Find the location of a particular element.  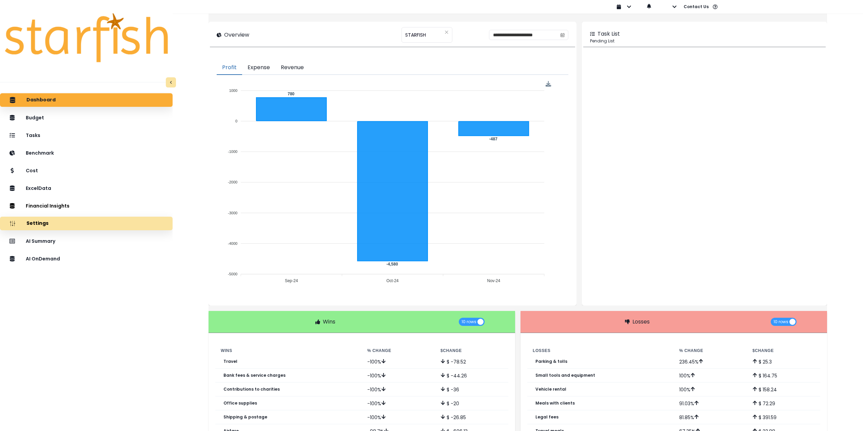

td: $ -20 is located at coordinates (472, 403).